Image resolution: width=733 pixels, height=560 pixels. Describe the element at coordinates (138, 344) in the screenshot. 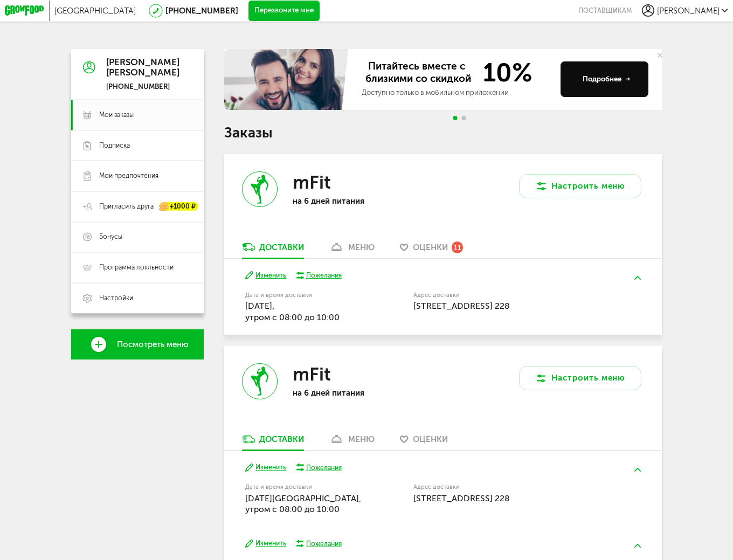

I see `a: Посмотреть меню` at that location.